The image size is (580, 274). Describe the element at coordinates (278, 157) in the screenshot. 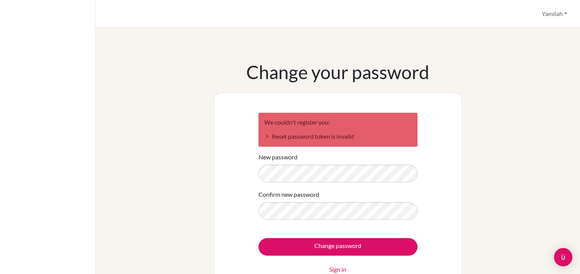

I see `label: New password` at that location.